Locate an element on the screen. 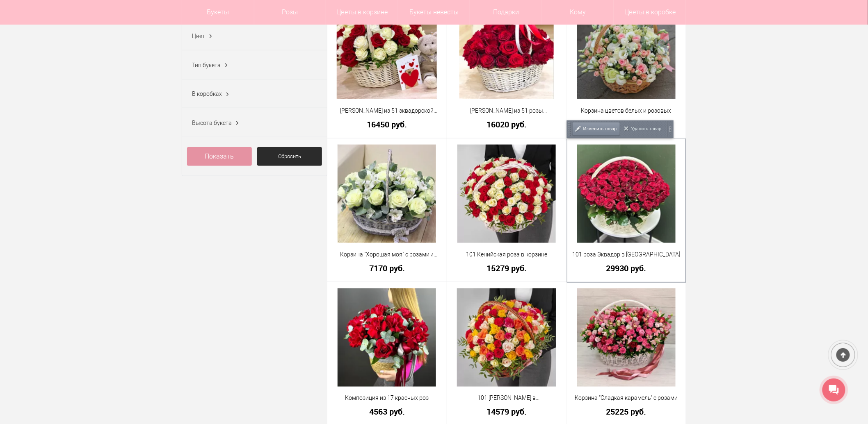  a: 14579 руб. is located at coordinates (507, 412).